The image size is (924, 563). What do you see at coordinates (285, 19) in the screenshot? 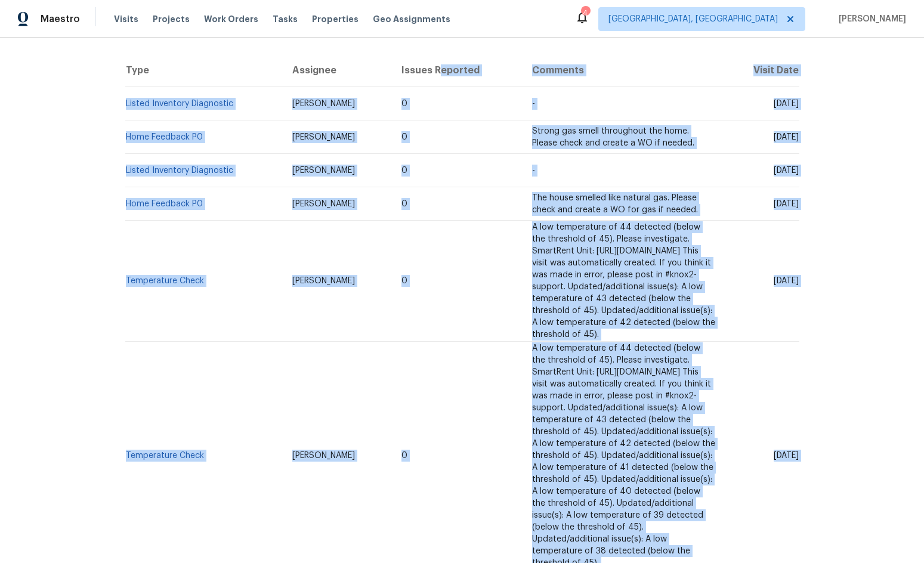
I see `span: Tasks` at bounding box center [285, 19].